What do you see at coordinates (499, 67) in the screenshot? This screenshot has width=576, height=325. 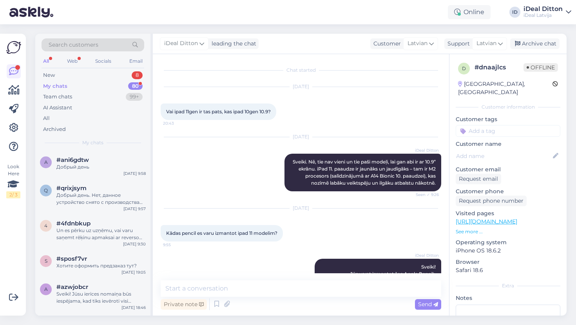 I see `div: # dnaajlcs` at bounding box center [499, 67].